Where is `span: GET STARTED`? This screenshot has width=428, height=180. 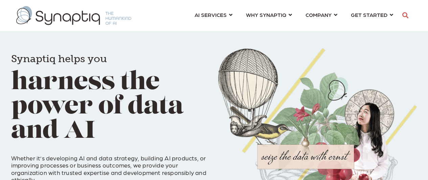
span: GET STARTED is located at coordinates (369, 15).